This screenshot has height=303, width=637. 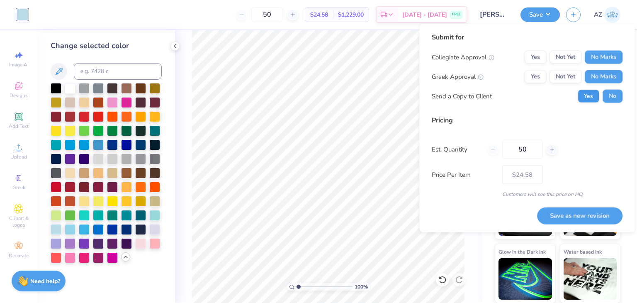 I want to click on label: Price Per Item, so click(x=464, y=174).